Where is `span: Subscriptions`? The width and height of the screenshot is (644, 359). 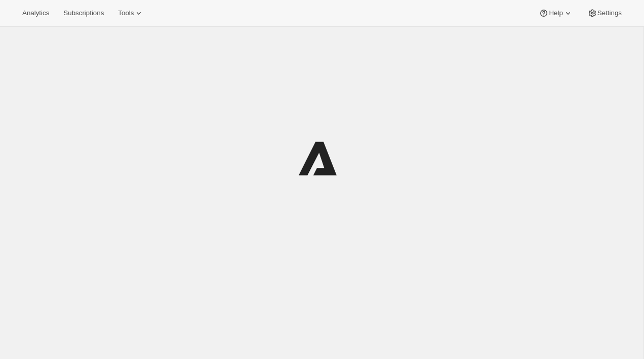
span: Subscriptions is located at coordinates (83, 14).